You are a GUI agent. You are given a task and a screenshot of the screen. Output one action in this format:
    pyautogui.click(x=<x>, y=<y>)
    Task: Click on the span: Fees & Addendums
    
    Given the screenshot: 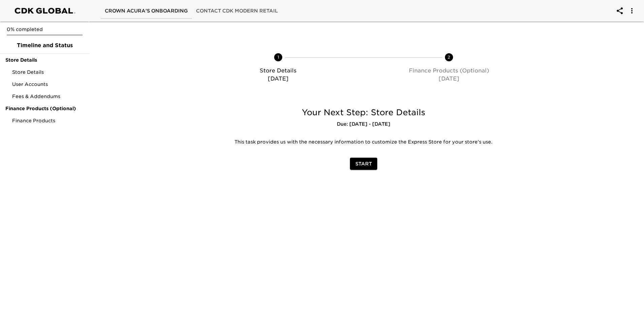 What is the action you would take?
    pyautogui.click(x=48, y=96)
    